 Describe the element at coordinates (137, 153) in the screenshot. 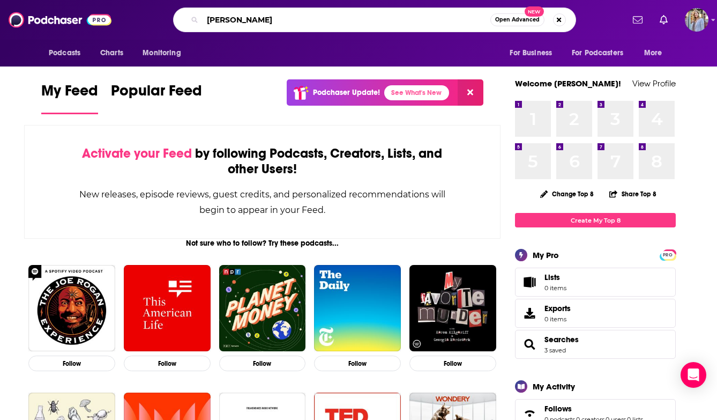

I see `span: Activate your Feed` at that location.